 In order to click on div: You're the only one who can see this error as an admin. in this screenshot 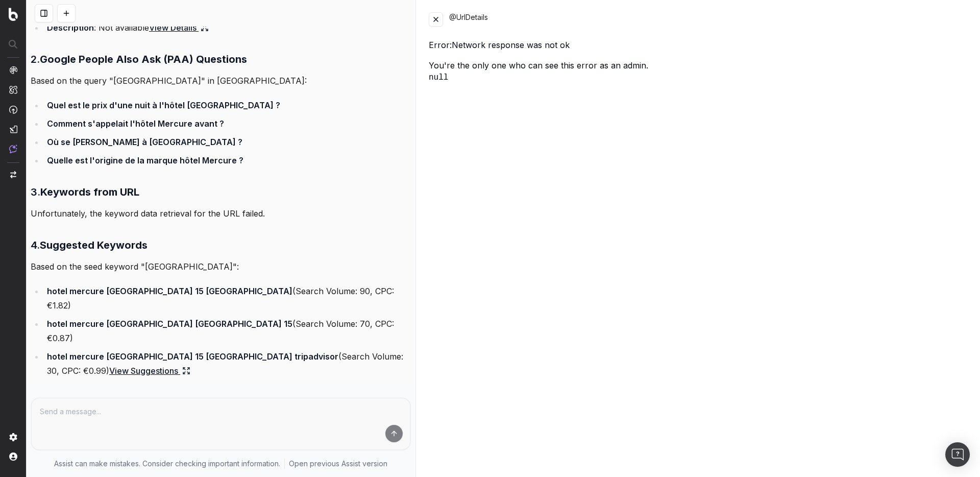, I will do `click(698, 72)`.